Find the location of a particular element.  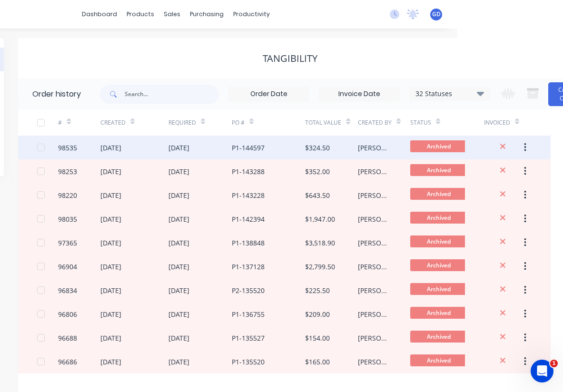

div: $3,518.90 is located at coordinates (320, 243).